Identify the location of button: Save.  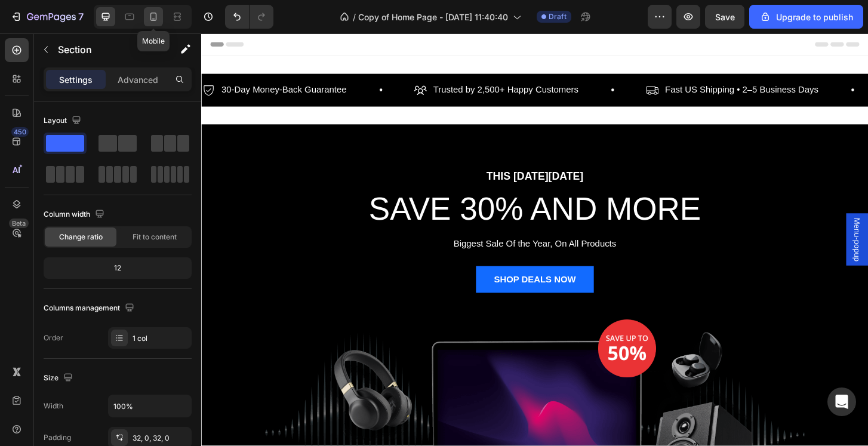
(724, 17).